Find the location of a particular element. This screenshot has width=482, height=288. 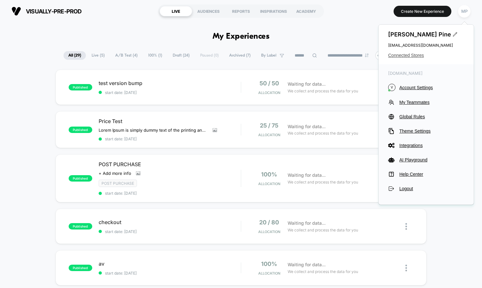

div: LIVE is located at coordinates (176, 11).